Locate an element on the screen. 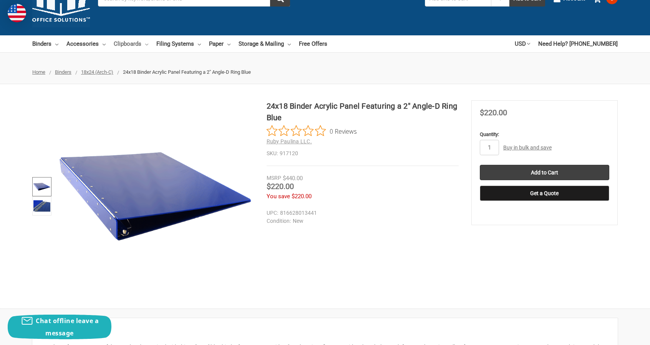  span: Home is located at coordinates (39, 72).